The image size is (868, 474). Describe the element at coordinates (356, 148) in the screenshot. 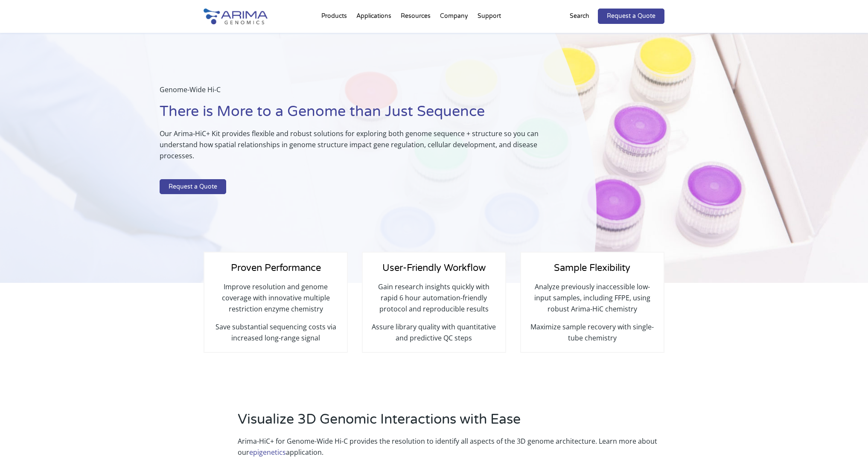

I see `p: Our Arima-HiC+ Kit provides flexible and robust solutions for exploring both genome sequence + st...` at that location.